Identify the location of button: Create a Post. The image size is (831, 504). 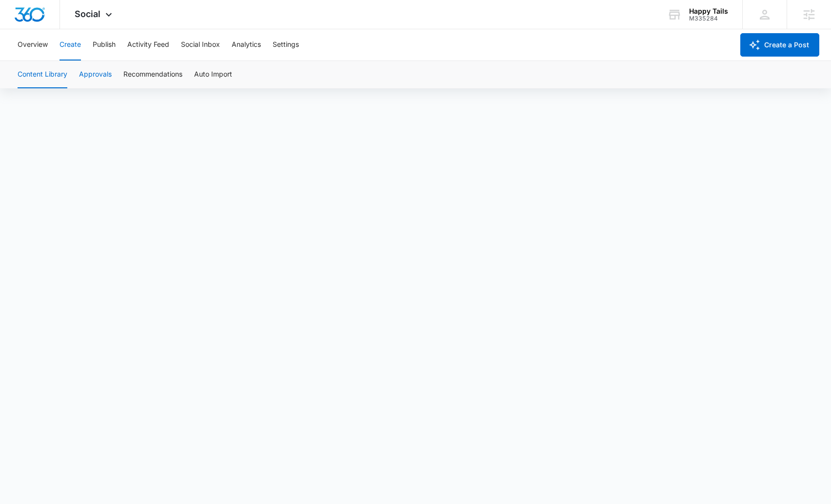
(780, 45).